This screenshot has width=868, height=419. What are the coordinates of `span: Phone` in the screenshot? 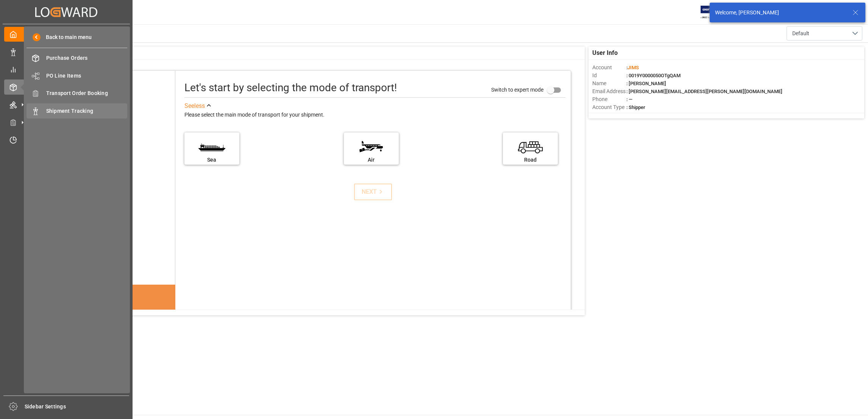 It's located at (609, 99).